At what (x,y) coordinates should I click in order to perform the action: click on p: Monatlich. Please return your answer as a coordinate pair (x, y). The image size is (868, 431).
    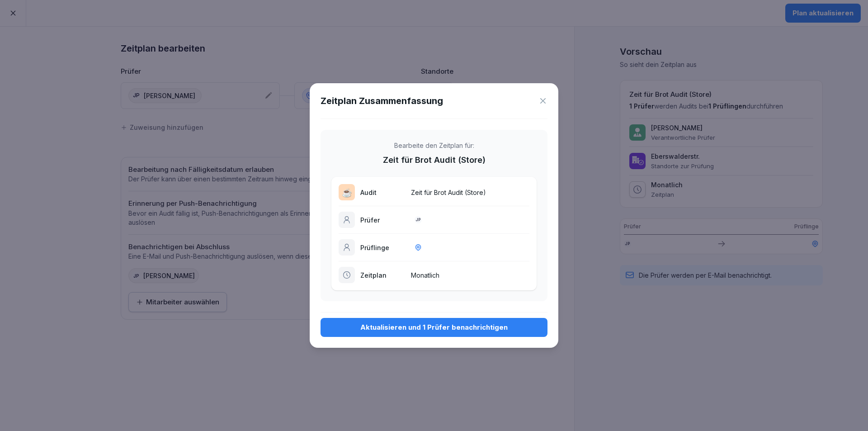
    Looking at the image, I should click on (470, 275).